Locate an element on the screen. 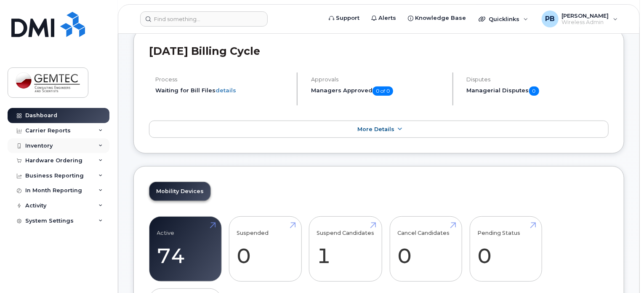  a: Pending Status 0 is located at coordinates (506, 249).